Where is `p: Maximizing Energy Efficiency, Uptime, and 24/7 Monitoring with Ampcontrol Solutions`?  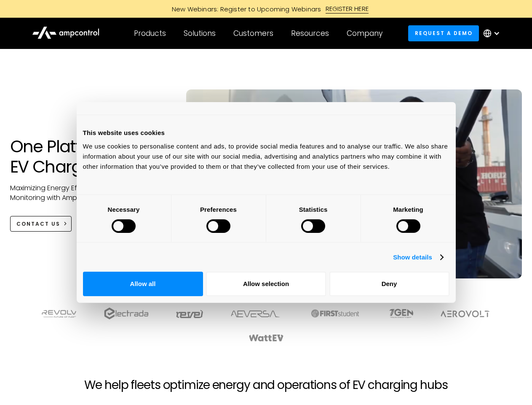
p: Maximizing Energy Efficiency, Uptime, and 24/7 Monitoring with Ampcontrol Solutions is located at coordinates (90, 193).